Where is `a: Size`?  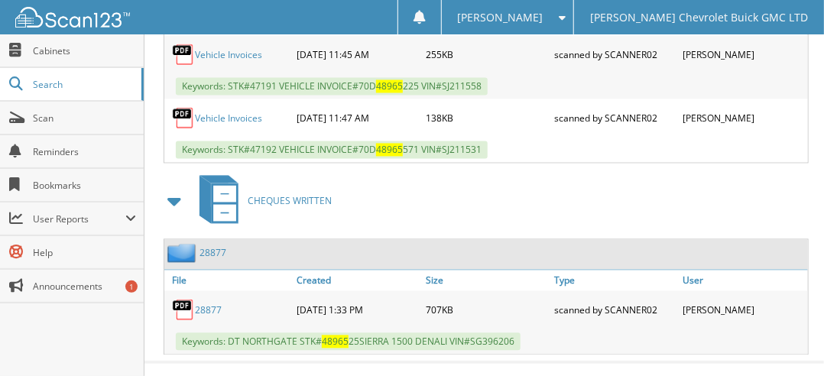
a: Size is located at coordinates (486, 280).